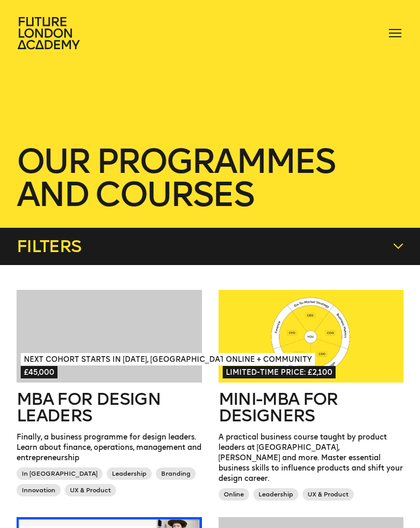 This screenshot has height=528, width=420. What do you see at coordinates (49, 247) in the screenshot?
I see `span: Filters` at bounding box center [49, 247].